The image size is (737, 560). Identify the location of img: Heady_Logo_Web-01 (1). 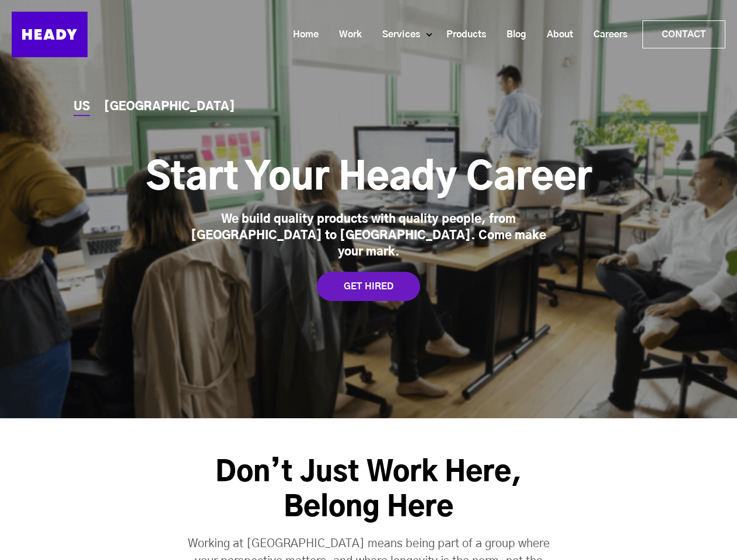
(49, 34).